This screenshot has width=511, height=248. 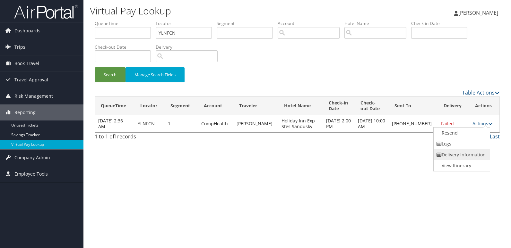 I want to click on img: airportal-logo.png, so click(x=46, y=12).